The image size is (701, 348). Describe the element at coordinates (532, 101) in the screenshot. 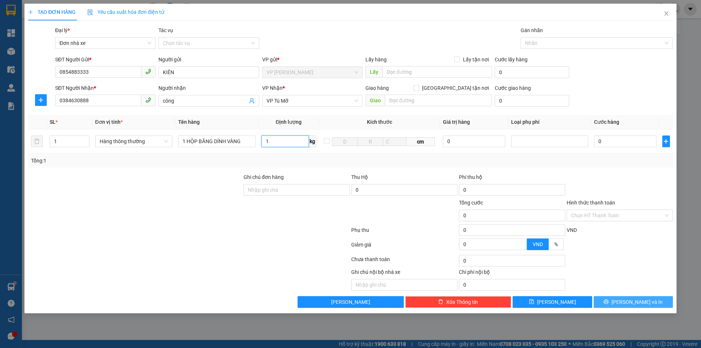

I see `input: Cước giao hàng` at that location.